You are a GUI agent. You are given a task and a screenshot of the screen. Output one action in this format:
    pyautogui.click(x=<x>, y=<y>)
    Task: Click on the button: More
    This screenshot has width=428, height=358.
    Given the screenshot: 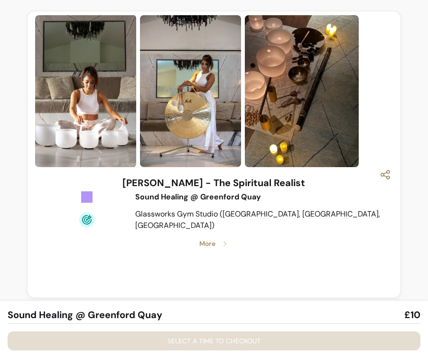 What is the action you would take?
    pyautogui.click(x=214, y=244)
    